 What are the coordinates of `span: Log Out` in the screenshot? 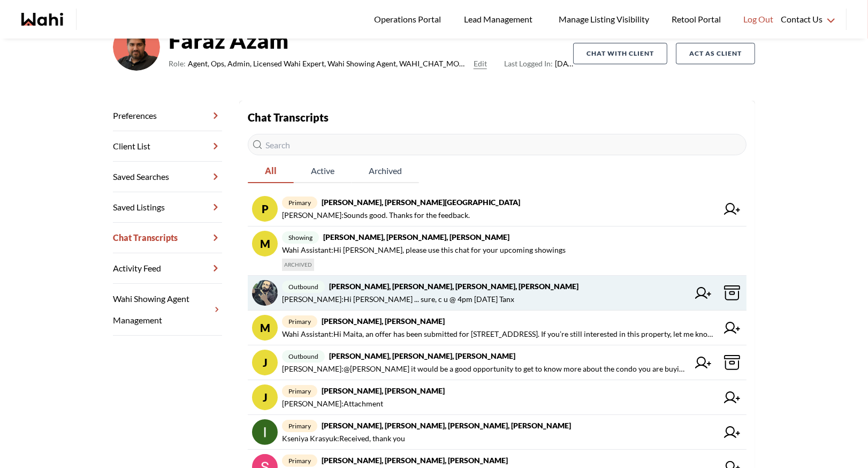 It's located at (758, 19).